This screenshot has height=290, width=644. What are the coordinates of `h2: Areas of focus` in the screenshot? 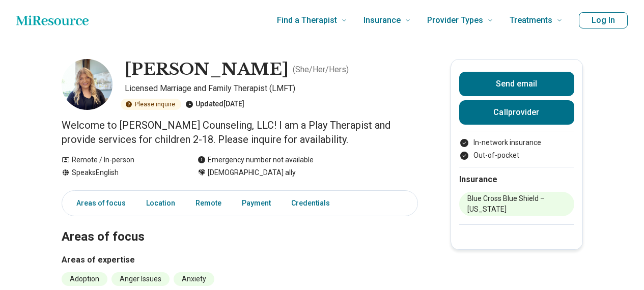 It's located at (239, 225).